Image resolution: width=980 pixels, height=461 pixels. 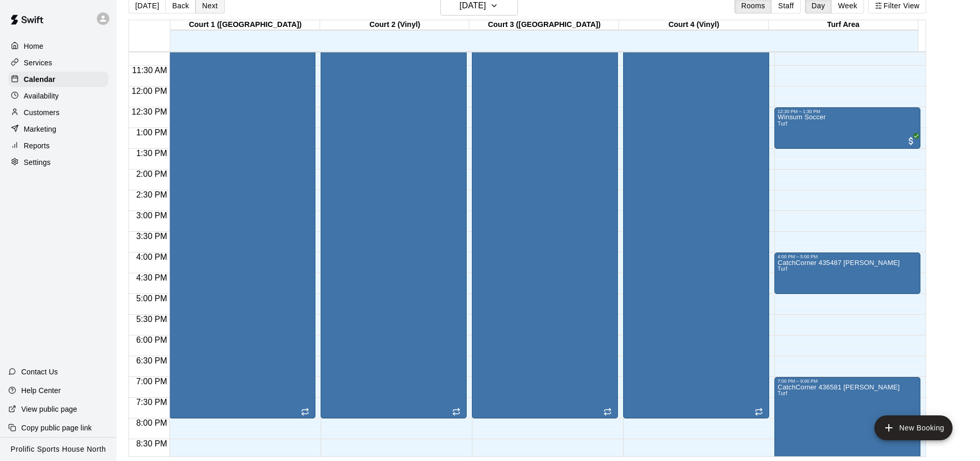 What do you see at coordinates (152, 153) in the screenshot?
I see `span: 1:30 PM` at bounding box center [152, 153].